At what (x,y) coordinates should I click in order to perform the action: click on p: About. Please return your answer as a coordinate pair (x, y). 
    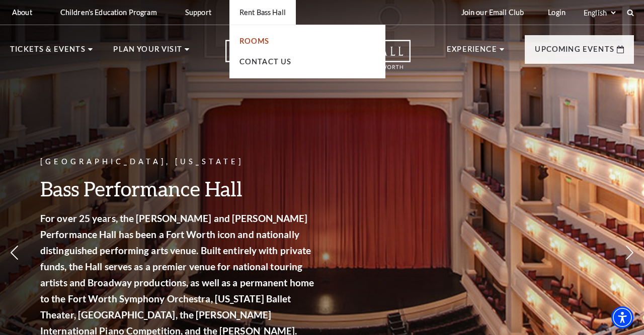
    Looking at the image, I should click on (22, 12).